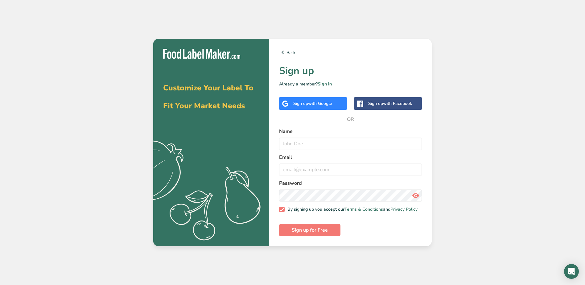  Describe the element at coordinates (202, 54) in the screenshot. I see `img: Food Label Maker` at that location.